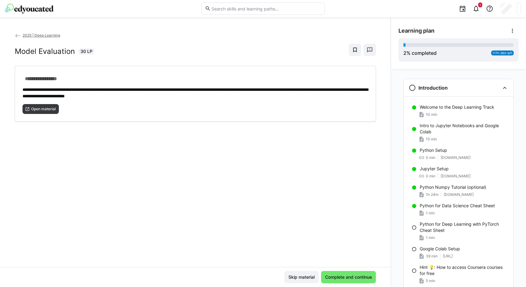 Image resolution: width=526 pixels, height=287 pixels. I want to click on p: Hint 💡: How to access Coursera courses for free, so click(464, 270).